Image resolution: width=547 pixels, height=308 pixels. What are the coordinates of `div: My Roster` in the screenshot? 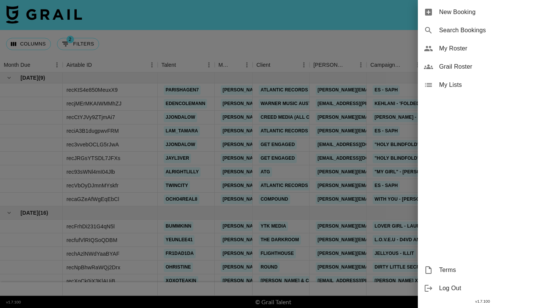 It's located at (482, 49).